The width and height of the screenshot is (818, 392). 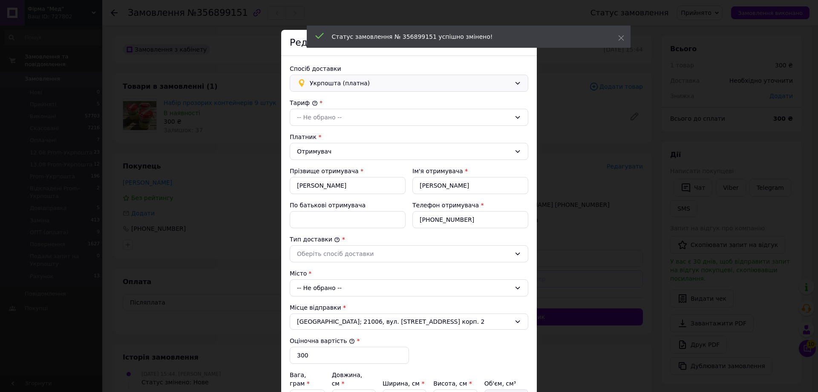 I want to click on label: Оціночна вартість, so click(x=322, y=341).